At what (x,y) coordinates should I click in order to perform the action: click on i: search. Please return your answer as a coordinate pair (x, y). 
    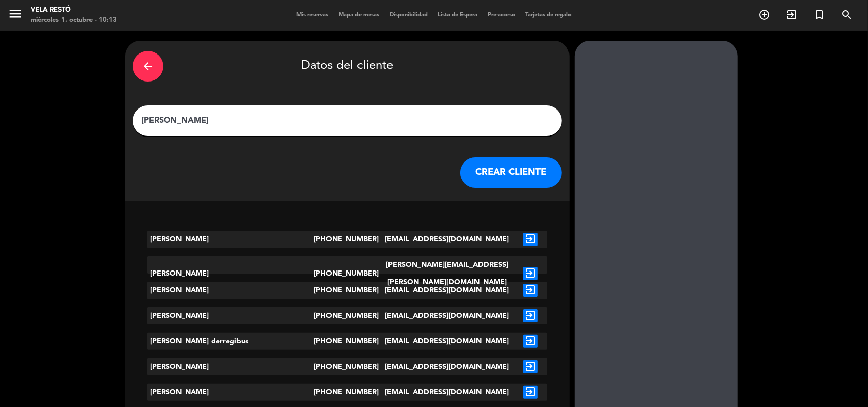
    Looking at the image, I should click on (848, 15).